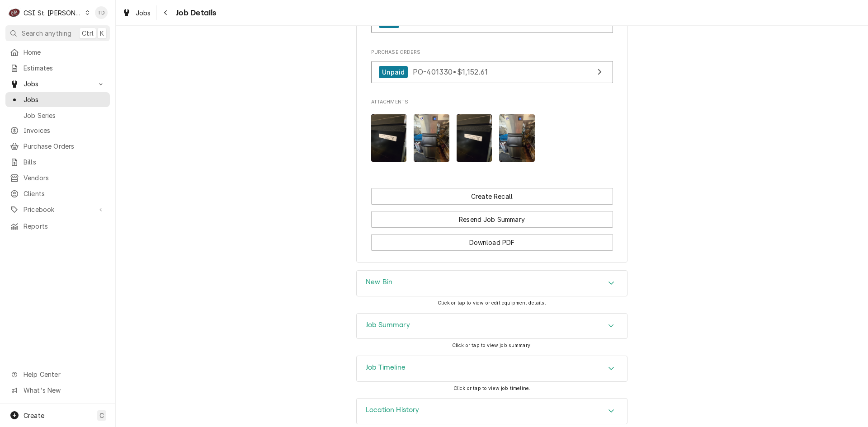  Describe the element at coordinates (34, 416) in the screenshot. I see `span: Create` at that location.